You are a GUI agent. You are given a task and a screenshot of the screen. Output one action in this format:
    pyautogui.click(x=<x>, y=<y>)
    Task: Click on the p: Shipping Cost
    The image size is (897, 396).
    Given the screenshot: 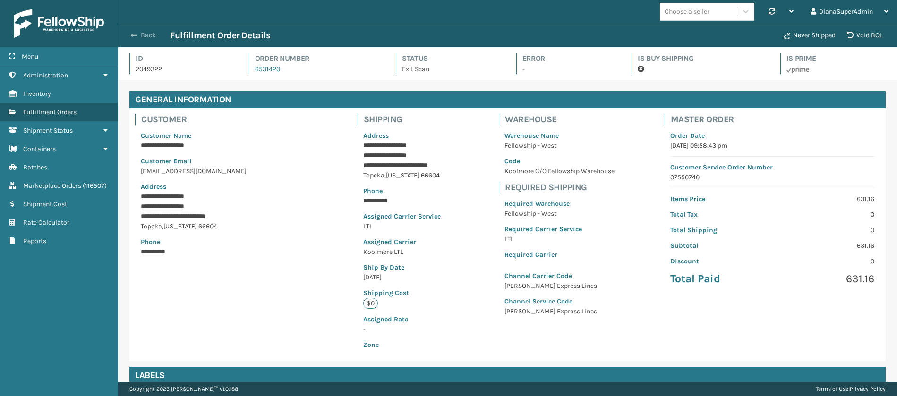 What is the action you would take?
    pyautogui.click(x=406, y=293)
    